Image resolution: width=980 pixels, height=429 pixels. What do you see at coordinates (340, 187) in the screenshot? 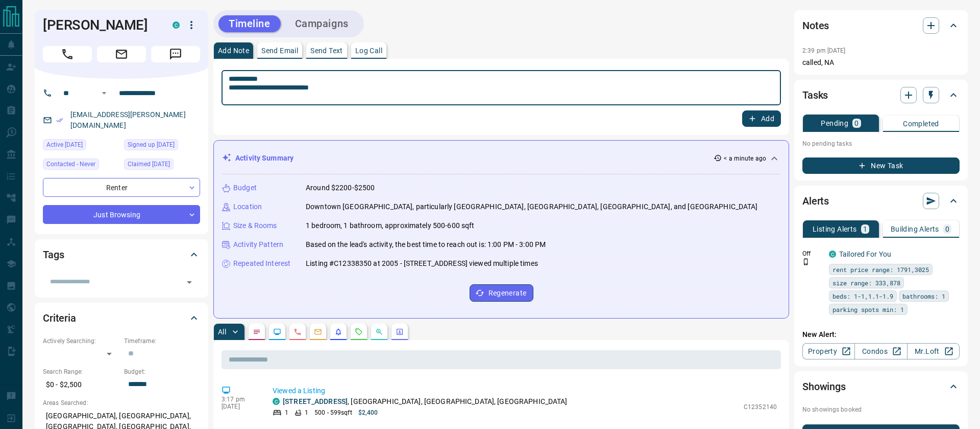
I see `p: Around $2200-$2500` at bounding box center [340, 187].